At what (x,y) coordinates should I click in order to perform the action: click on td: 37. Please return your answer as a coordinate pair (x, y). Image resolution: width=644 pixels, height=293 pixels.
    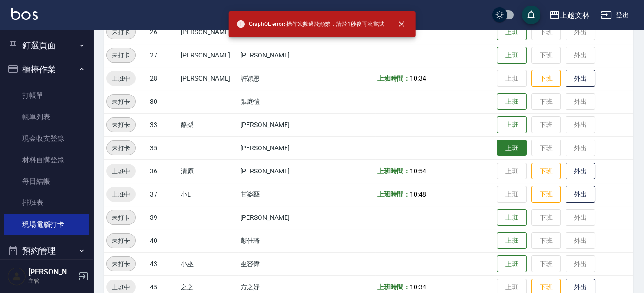
    Looking at the image, I should click on (163, 194).